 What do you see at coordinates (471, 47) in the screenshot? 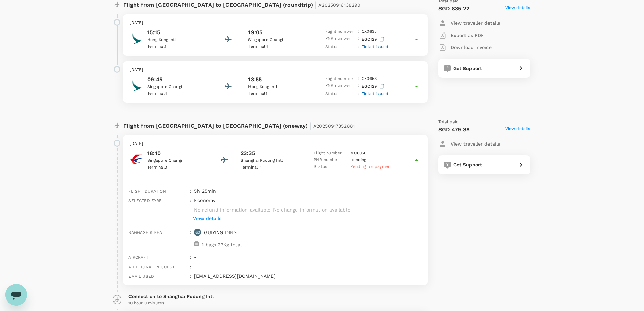
I see `p: Download invoice` at bounding box center [471, 47].